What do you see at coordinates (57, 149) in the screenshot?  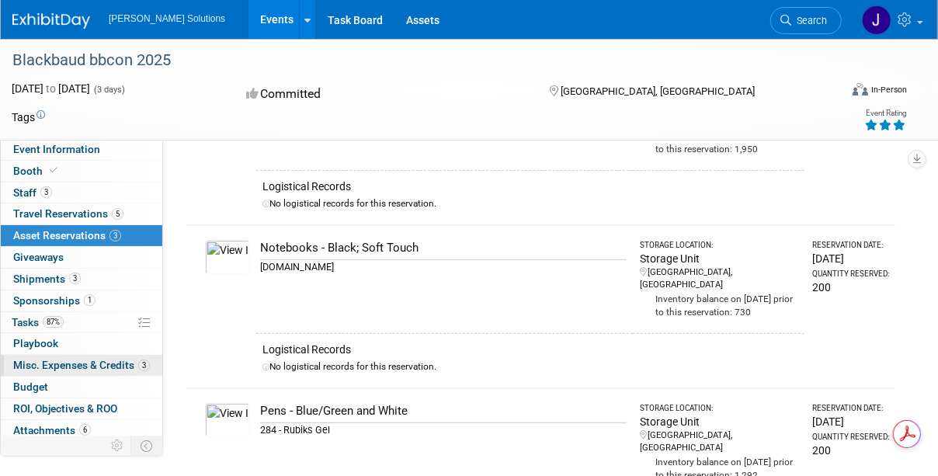 I see `span: Event Information` at bounding box center [57, 149].